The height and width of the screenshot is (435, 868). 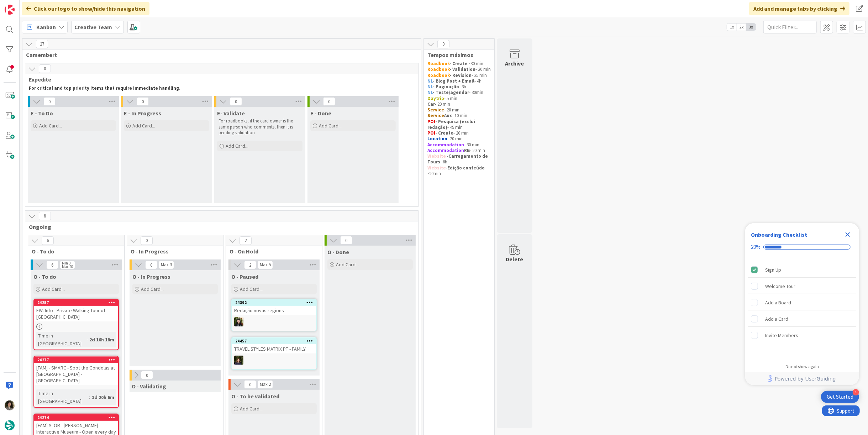 What do you see at coordinates (431, 104) in the screenshot?
I see `strong: Car` at bounding box center [431, 104].